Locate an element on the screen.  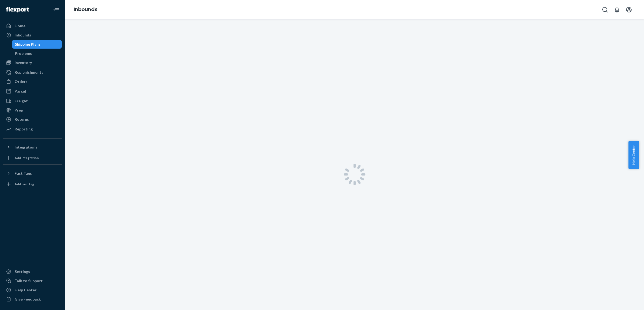
div: Returns is located at coordinates (22, 120).